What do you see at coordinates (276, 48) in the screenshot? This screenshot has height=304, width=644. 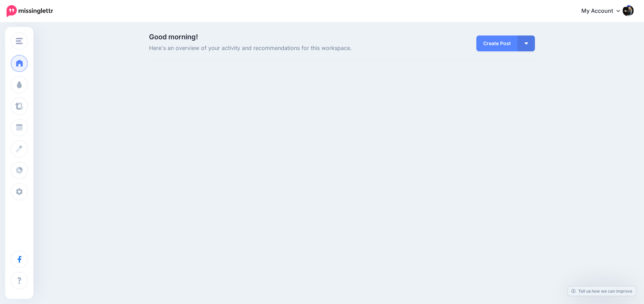 I see `span: Here's an overview of your activity and recommendations for this workspace.` at bounding box center [276, 48].